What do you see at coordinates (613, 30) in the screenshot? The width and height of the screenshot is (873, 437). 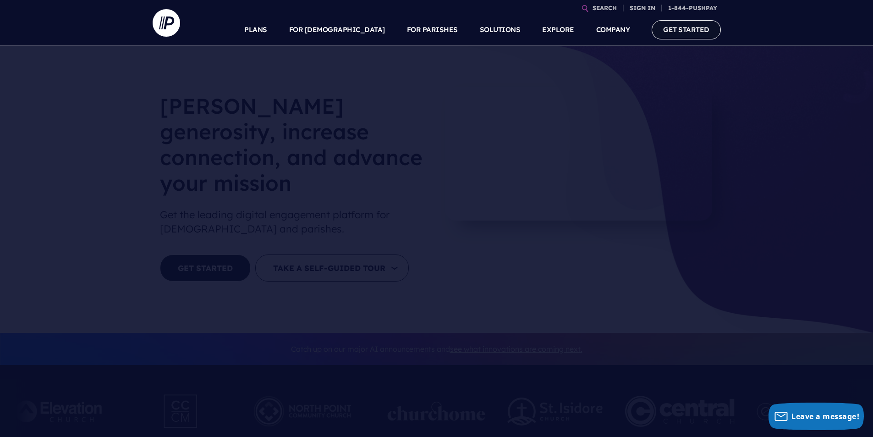 I see `a: COMPANY` at bounding box center [613, 30].